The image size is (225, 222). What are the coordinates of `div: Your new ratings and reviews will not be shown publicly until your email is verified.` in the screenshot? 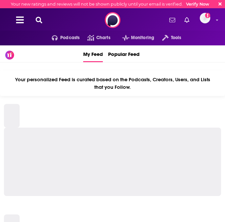 It's located at (110, 4).